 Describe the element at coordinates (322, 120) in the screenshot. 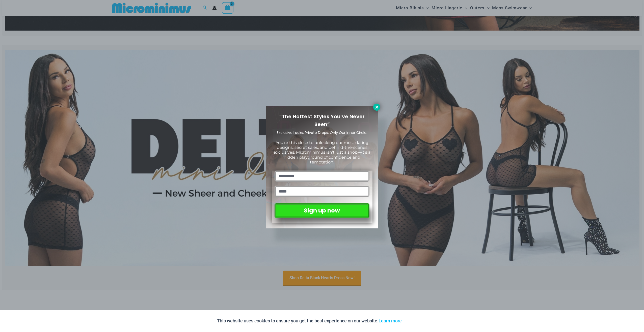

I see `span: “The Hottest Styles You’ve Never Seen”` at that location.